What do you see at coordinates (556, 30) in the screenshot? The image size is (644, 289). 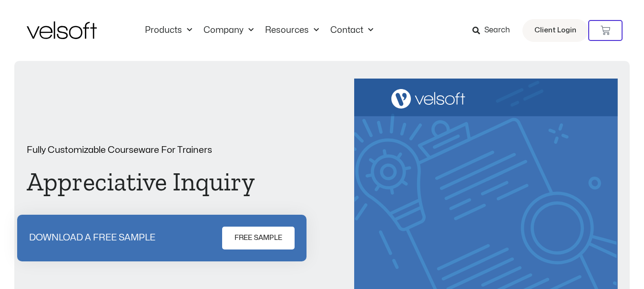 I see `span: Client Login` at bounding box center [556, 30].